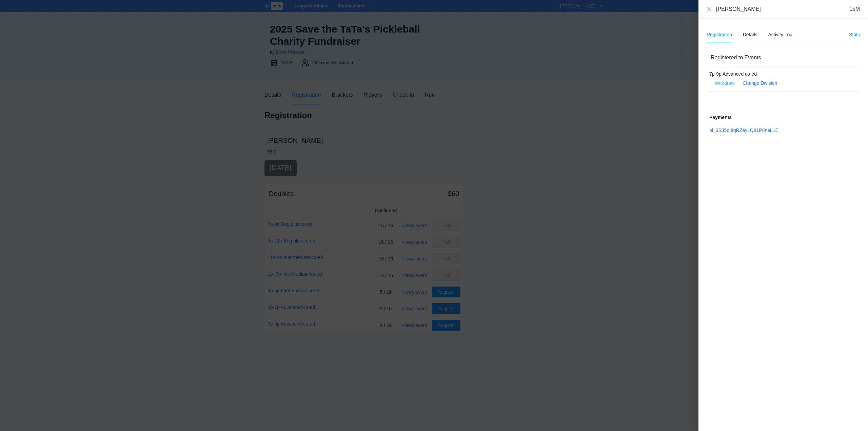 The height and width of the screenshot is (431, 868). Describe the element at coordinates (854, 9) in the screenshot. I see `div: 15M` at that location.